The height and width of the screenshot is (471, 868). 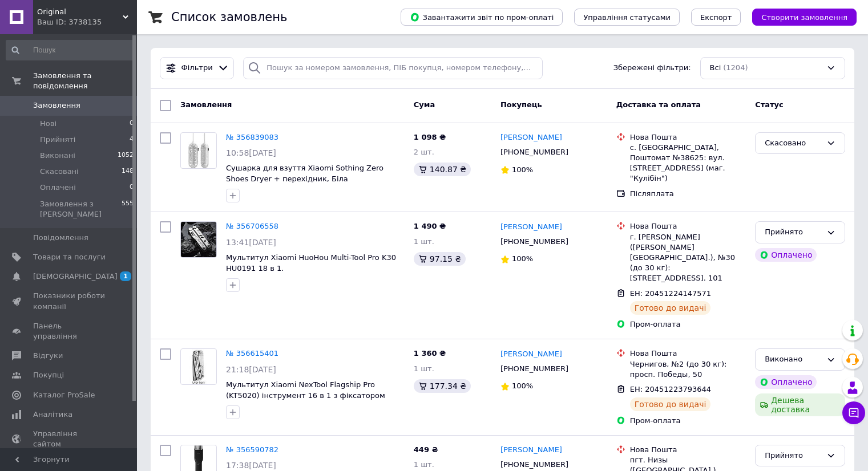 What do you see at coordinates (305, 173) in the screenshot?
I see `a: Сушарка для взуття Xiaomi Sothing Zero Shoes Dryer + перехідник, Біла` at bounding box center [305, 173].